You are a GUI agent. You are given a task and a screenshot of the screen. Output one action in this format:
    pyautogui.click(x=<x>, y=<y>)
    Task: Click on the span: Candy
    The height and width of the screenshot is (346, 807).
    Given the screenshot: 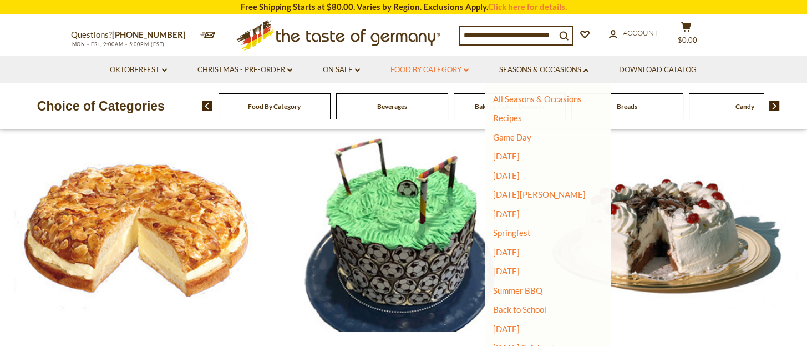 What is the action you would take?
    pyautogui.click(x=745, y=106)
    